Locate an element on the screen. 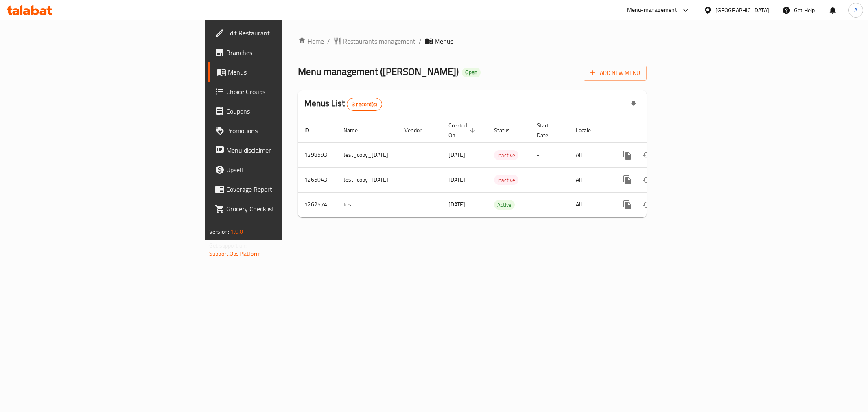 Image resolution: width=868 pixels, height=412 pixels. a: Restaurants management is located at coordinates (374, 41).